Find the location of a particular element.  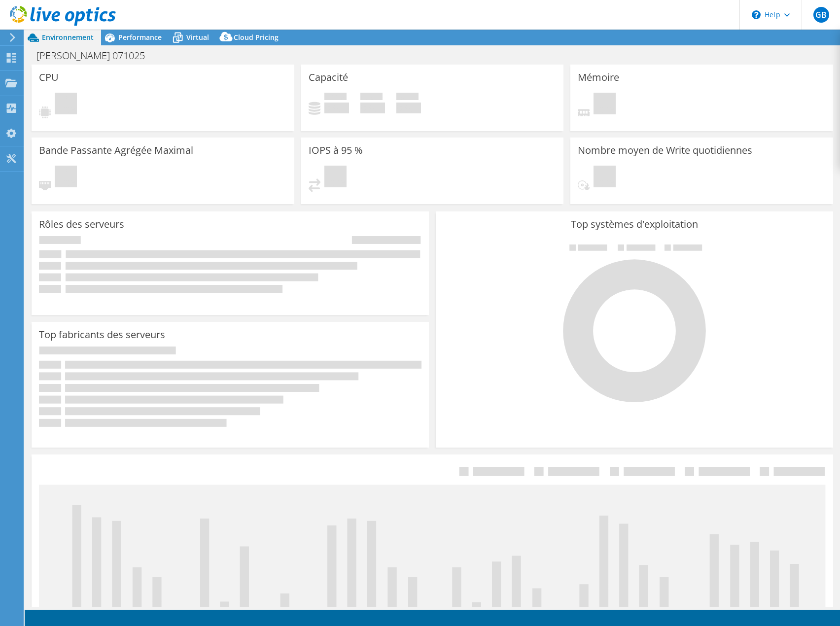

span: GB is located at coordinates (821, 15).